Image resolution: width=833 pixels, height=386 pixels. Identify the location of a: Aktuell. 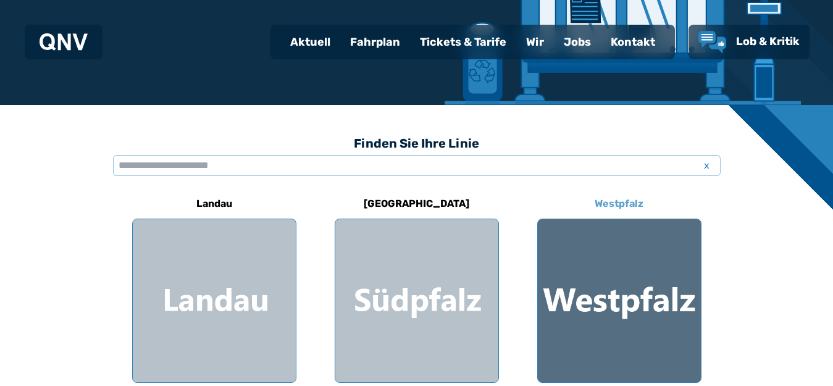
(310, 42).